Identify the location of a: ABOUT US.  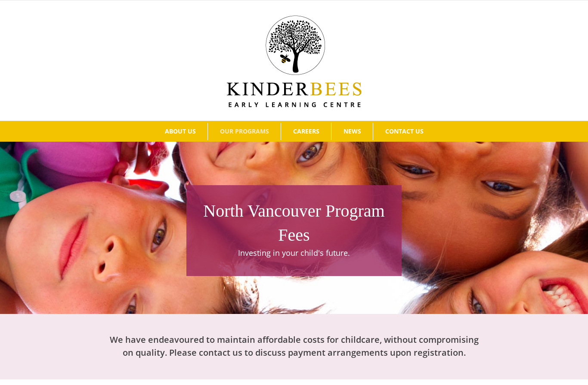
(180, 131).